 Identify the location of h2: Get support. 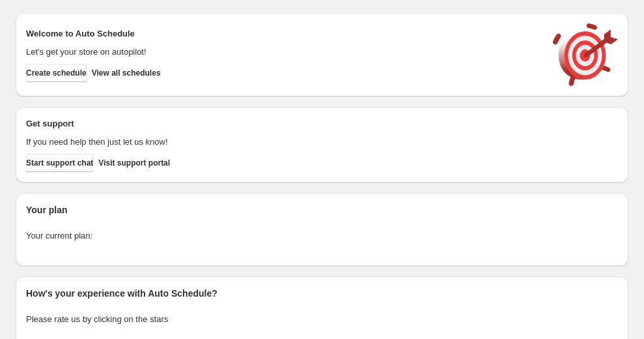
(282, 124).